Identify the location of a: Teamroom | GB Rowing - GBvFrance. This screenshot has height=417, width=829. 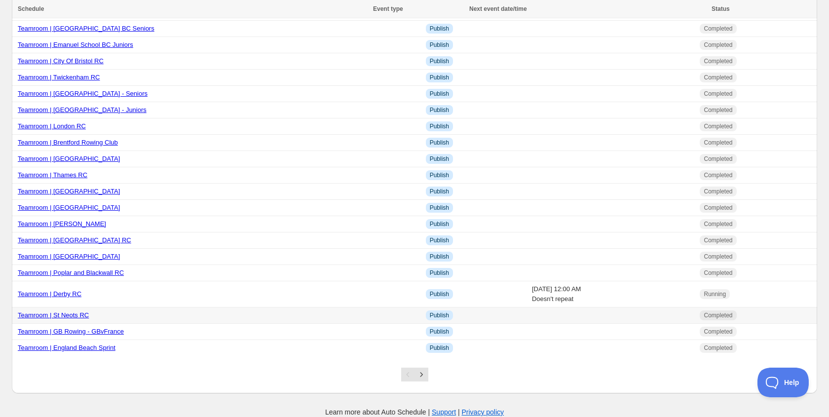
(71, 331).